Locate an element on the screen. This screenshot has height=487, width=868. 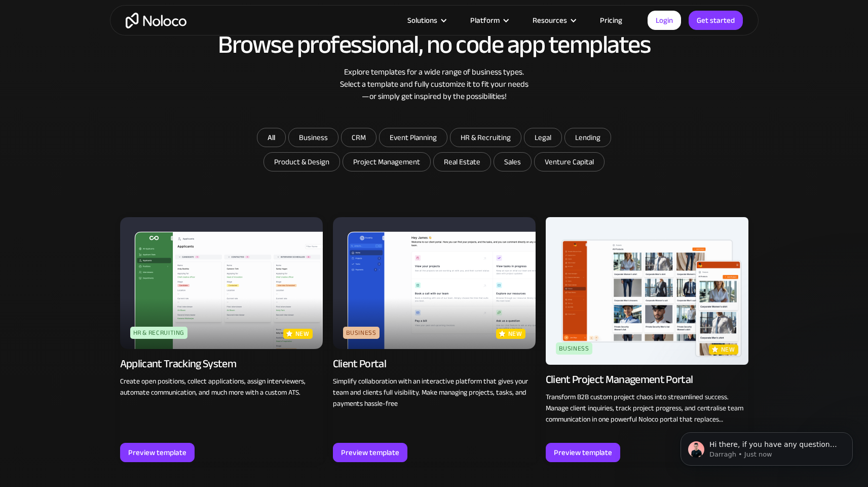
div: Client Project Management Portal is located at coordinates (619, 379).